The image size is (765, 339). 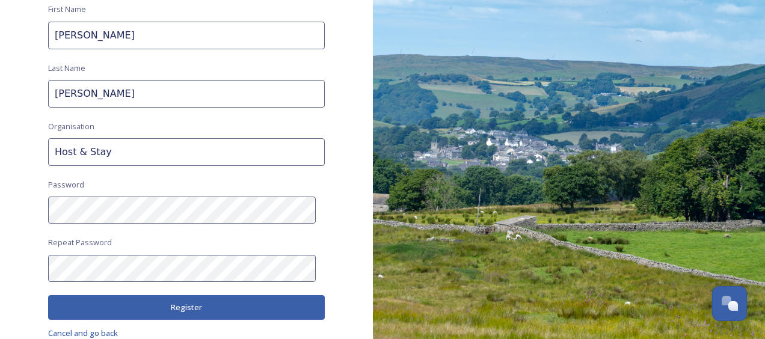 I want to click on input: Doe, so click(x=187, y=94).